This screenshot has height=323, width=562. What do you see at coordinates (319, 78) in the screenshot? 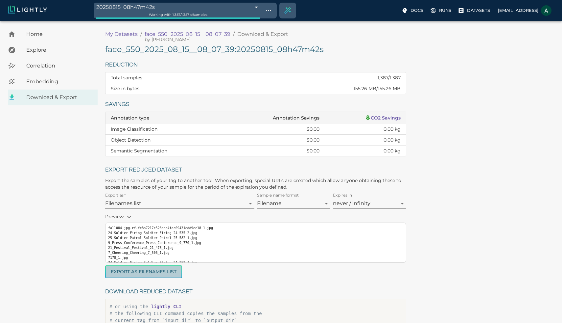
I see `td: 1,387 / 1,387` at bounding box center [319, 78].